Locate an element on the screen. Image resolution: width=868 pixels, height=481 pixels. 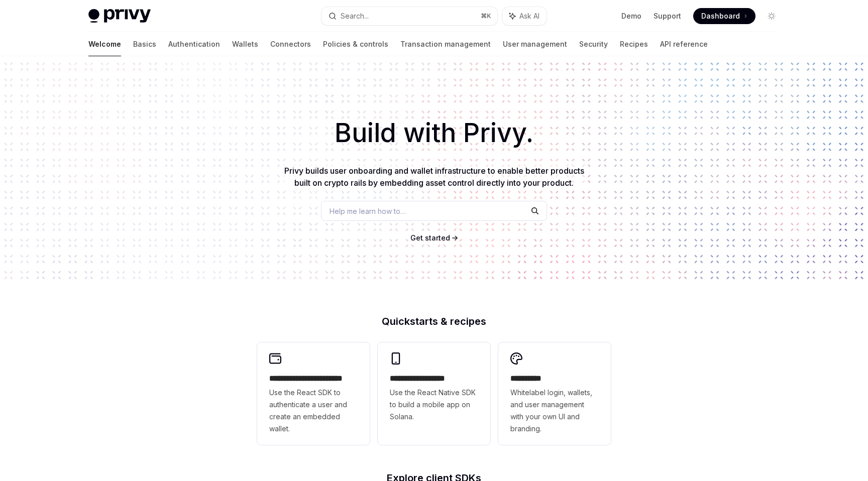
a: Support is located at coordinates (667, 16).